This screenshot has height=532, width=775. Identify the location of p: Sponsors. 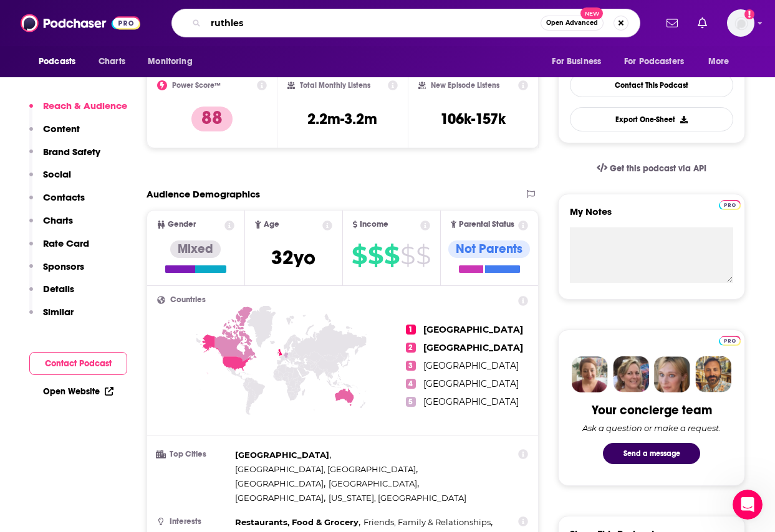
(63, 266).